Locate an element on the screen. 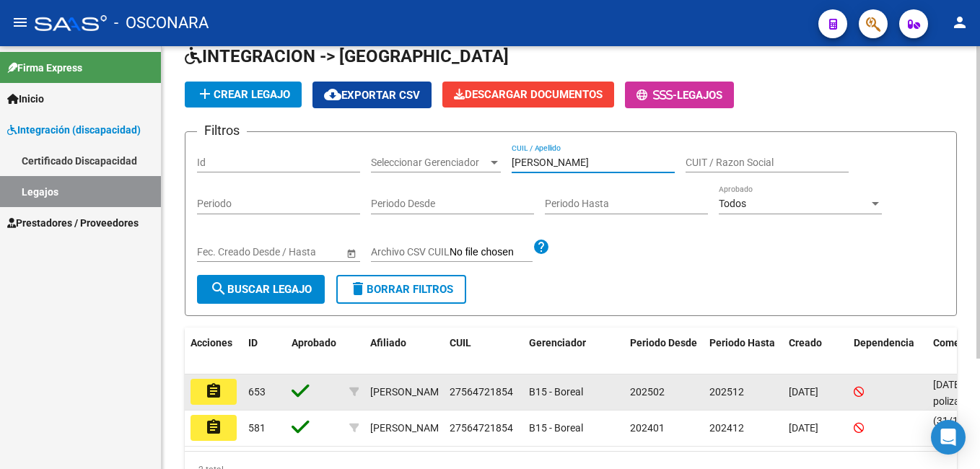  h3: Filtros is located at coordinates (222, 130).